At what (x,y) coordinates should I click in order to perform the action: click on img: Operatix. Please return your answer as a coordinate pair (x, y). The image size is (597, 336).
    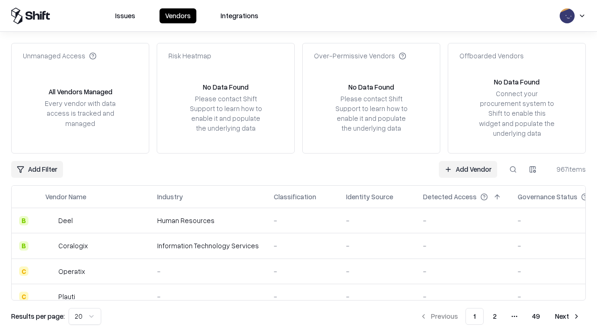
    Looking at the image, I should click on (50, 271).